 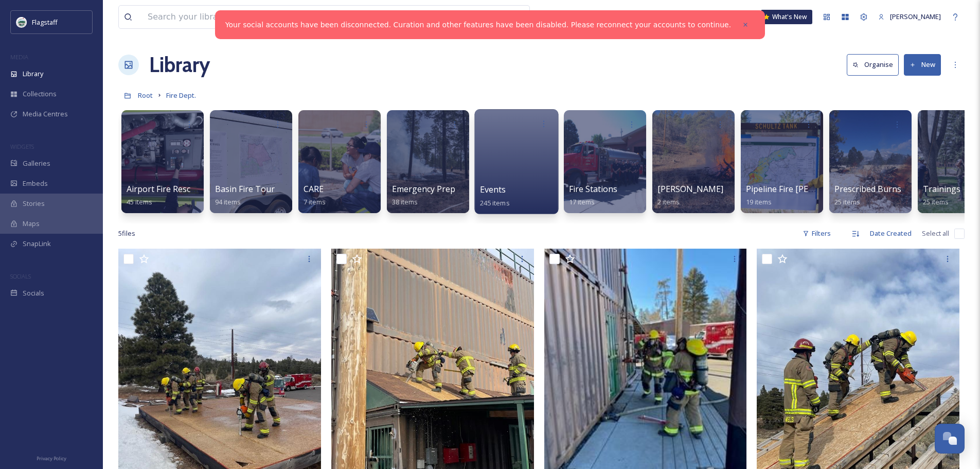 What do you see at coordinates (872, 64) in the screenshot?
I see `button: Organise` at bounding box center [872, 64].